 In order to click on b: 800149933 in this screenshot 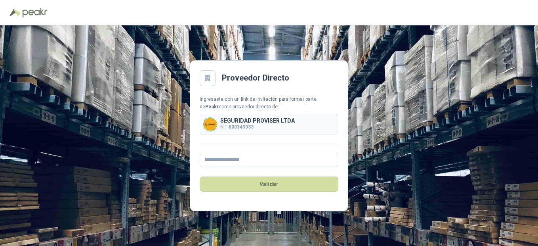, I will do `click(241, 127)`.